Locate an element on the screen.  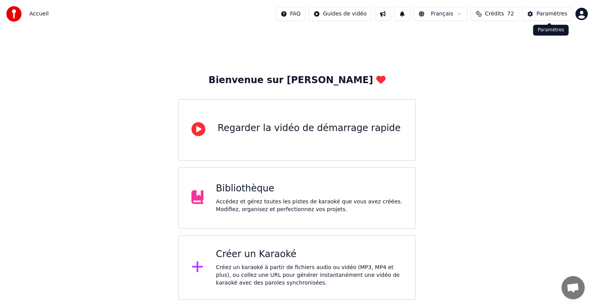
span: Crédits is located at coordinates (494, 14).